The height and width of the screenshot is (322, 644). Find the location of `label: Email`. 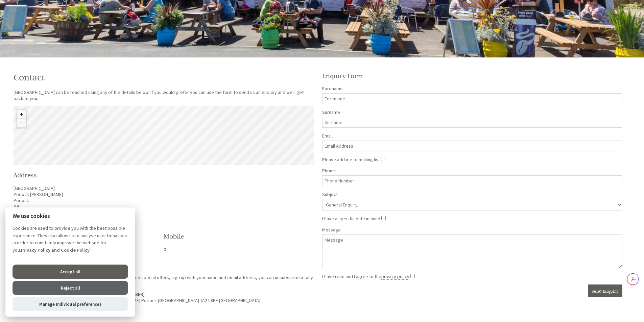

label: Email is located at coordinates (472, 136).